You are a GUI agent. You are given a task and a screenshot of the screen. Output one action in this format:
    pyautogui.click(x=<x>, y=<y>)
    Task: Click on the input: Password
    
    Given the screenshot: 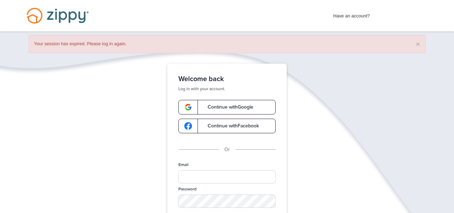 What is the action you would take?
    pyautogui.click(x=227, y=201)
    